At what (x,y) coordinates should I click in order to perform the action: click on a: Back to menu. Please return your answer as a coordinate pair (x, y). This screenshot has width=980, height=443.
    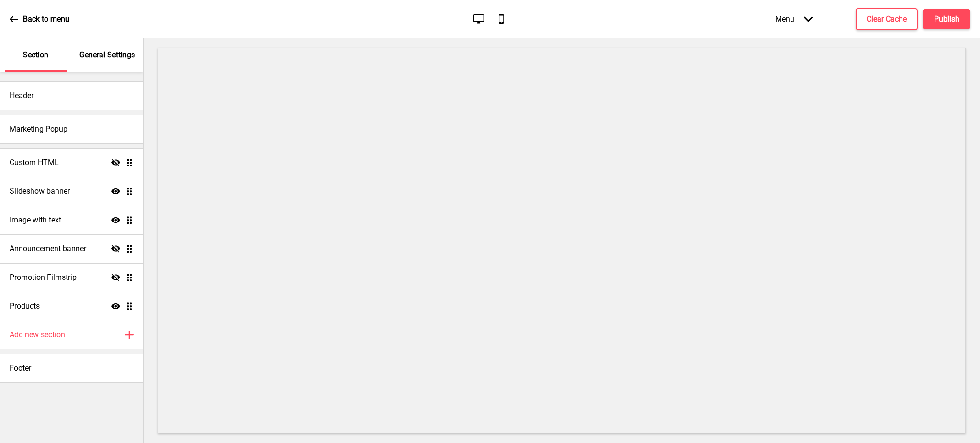
    Looking at the image, I should click on (39, 19).